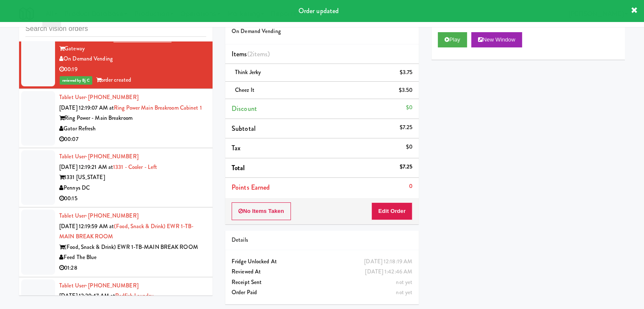 The image size is (644, 309). What do you see at coordinates (411, 186) in the screenshot?
I see `div: 0` at bounding box center [411, 186].